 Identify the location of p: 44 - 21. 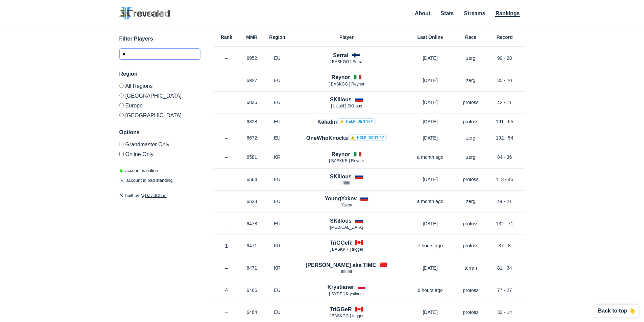
(505, 201).